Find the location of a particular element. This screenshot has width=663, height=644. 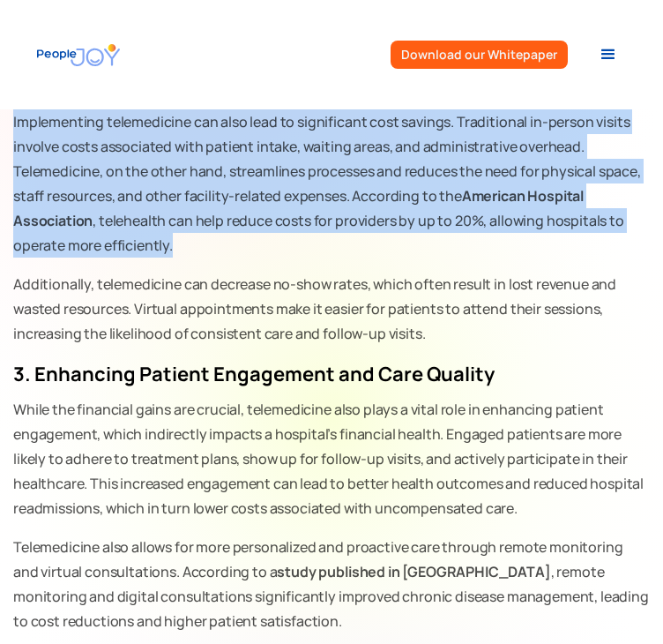

div: menu is located at coordinates (608, 55).